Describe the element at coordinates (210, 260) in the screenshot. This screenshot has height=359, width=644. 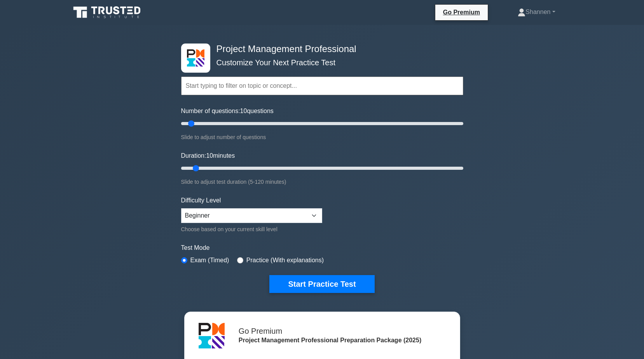
I see `label: Exam (Timed)` at that location.